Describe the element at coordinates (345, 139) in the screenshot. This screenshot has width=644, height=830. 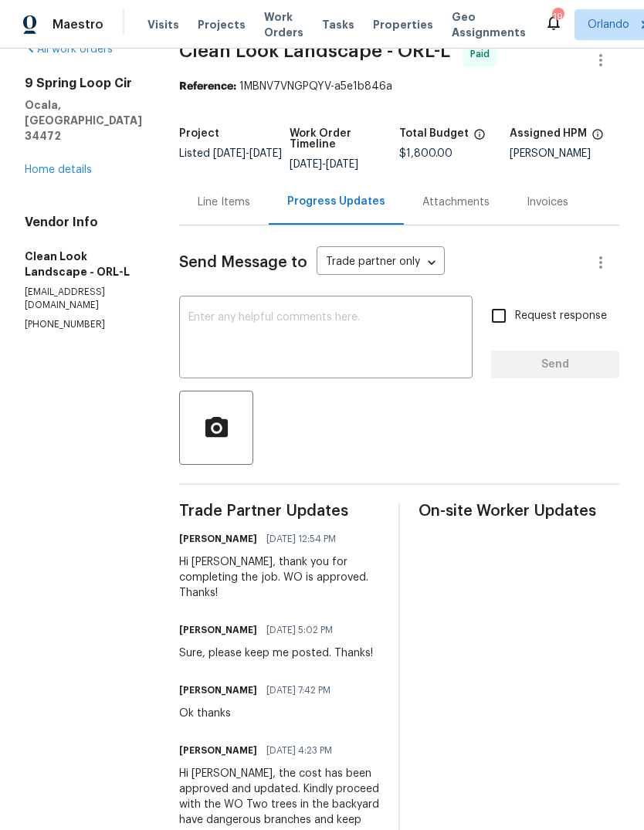
I see `h5: Work Order Timeline` at that location.